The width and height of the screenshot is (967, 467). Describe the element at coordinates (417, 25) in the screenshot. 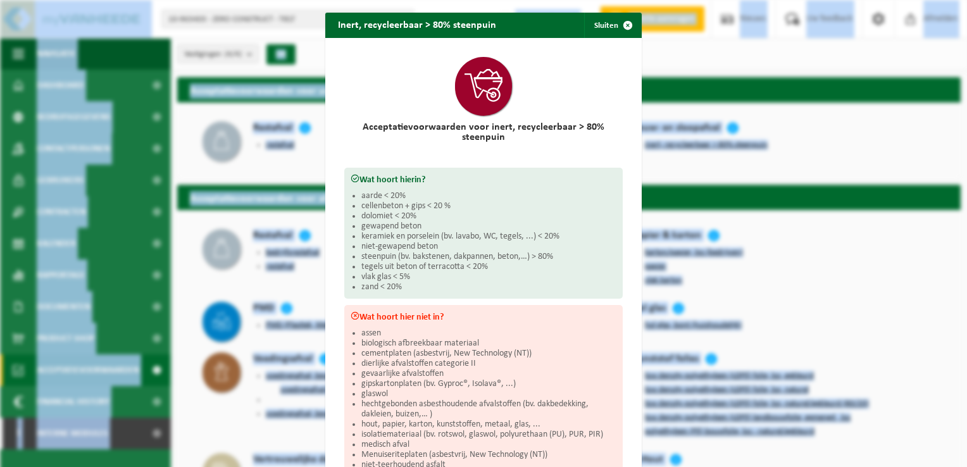

I see `h2: Inert, recycleerbaar > 80% steenpuin` at that location.